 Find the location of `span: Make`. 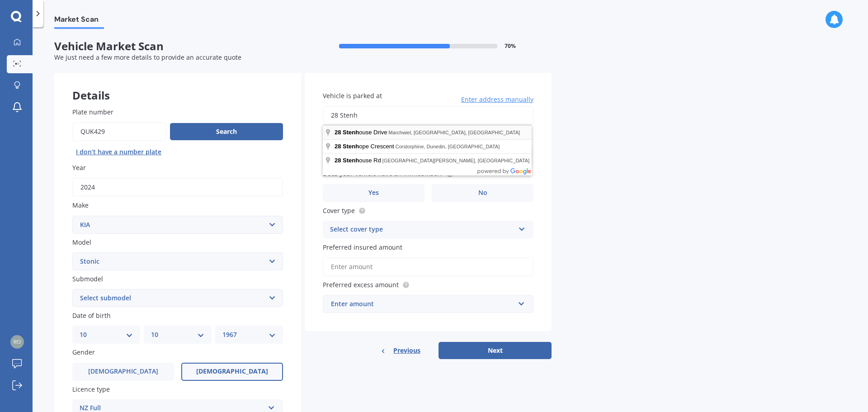

span: Make is located at coordinates (80, 205).